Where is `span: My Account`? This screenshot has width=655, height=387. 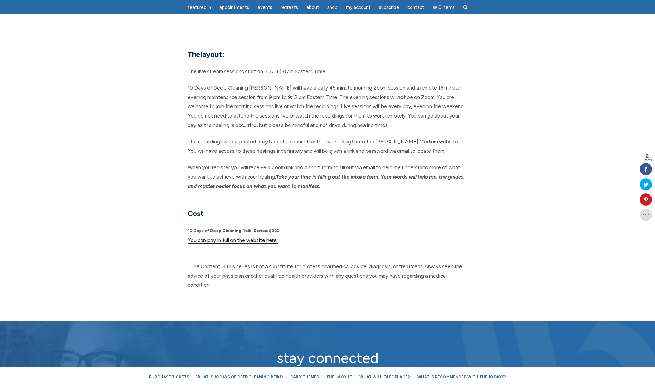
span: My Account is located at coordinates (358, 7).